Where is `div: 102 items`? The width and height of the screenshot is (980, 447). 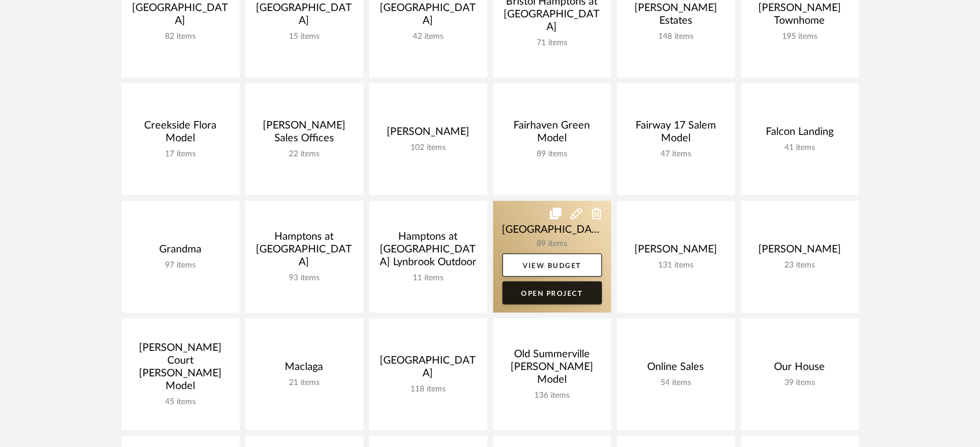 div: 102 items is located at coordinates (428, 148).